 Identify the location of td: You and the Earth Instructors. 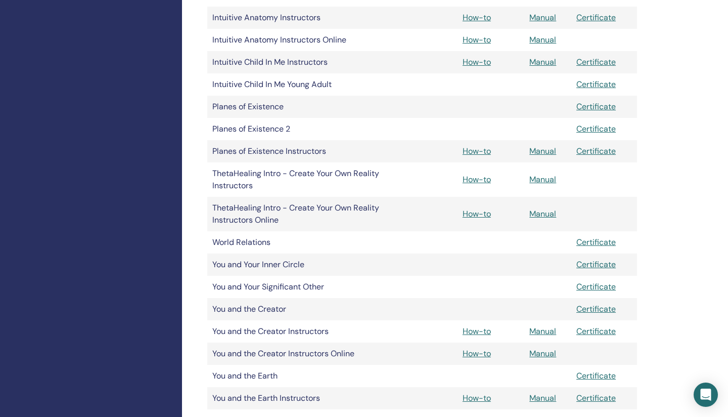
(298, 398).